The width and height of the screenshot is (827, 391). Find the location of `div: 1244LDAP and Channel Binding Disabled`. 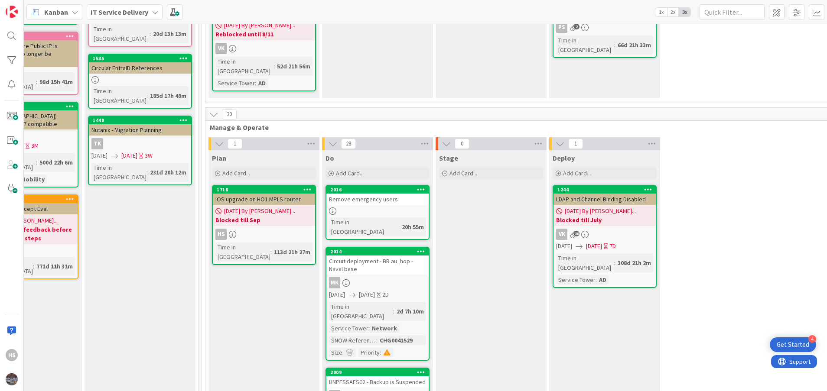

div: 1244LDAP and Channel Binding Disabled is located at coordinates (605, 195).